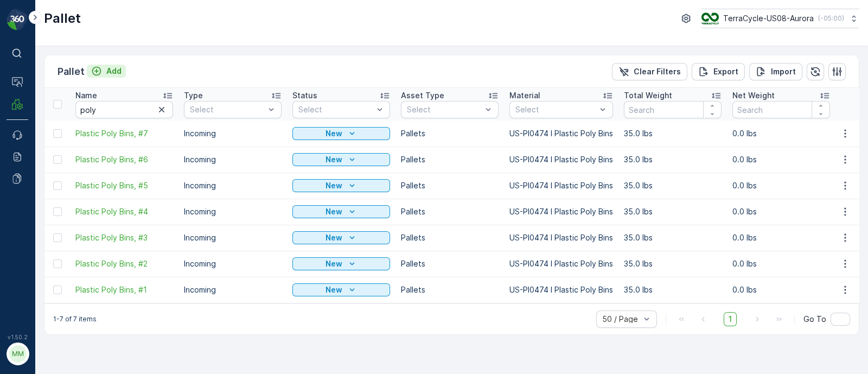 This screenshot has height=374, width=868. What do you see at coordinates (710, 18) in the screenshot?
I see `img: image_ci7OI47.png` at bounding box center [710, 18].